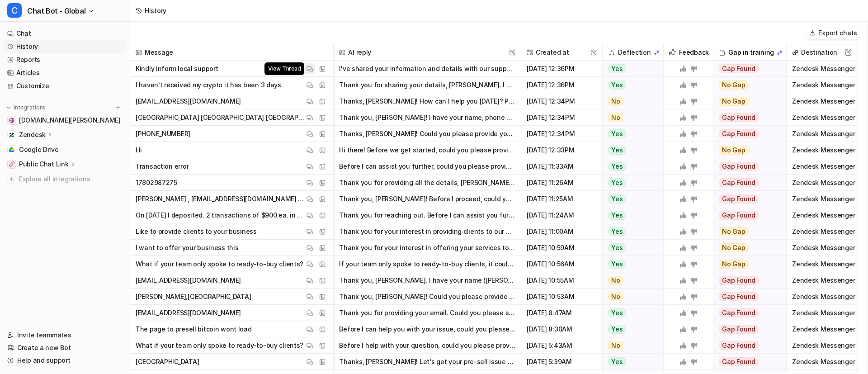 The width and height of the screenshot is (868, 374). I want to click on img: price-agg-sandy.vercel.app, so click(12, 120).